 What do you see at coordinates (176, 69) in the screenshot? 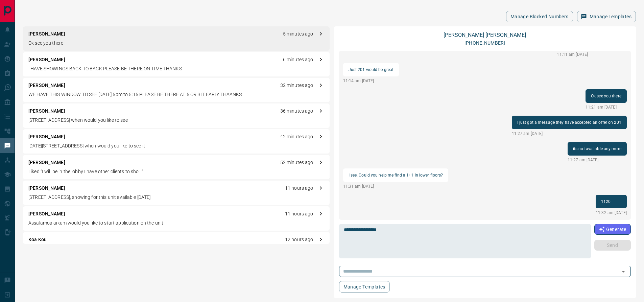
I see `p: i HAVE SHOWINGS BACK TO BACK PLEASE BE THERE ON TIME THANKS` at bounding box center [176, 69].